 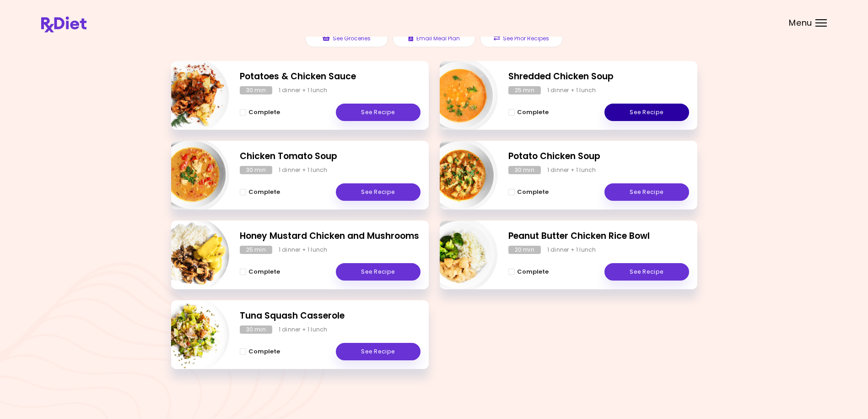 What do you see at coordinates (460, 95) in the screenshot?
I see `img: Info - Shredded Chicken Soup` at bounding box center [460, 95].